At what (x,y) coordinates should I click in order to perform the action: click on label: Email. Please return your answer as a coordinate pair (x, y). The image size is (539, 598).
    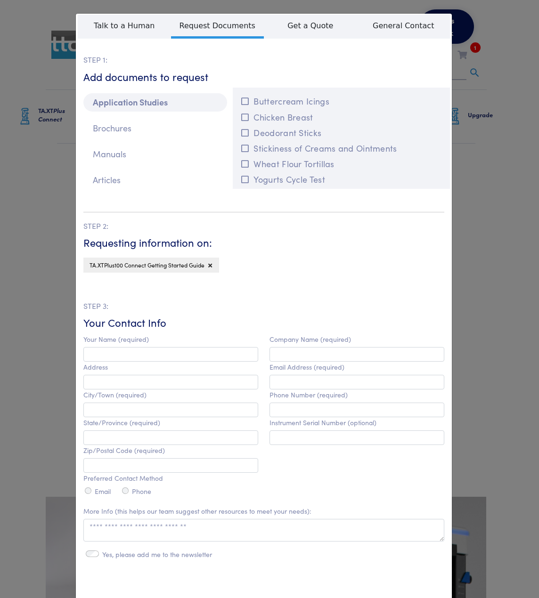
    Looking at the image, I should click on (103, 492).